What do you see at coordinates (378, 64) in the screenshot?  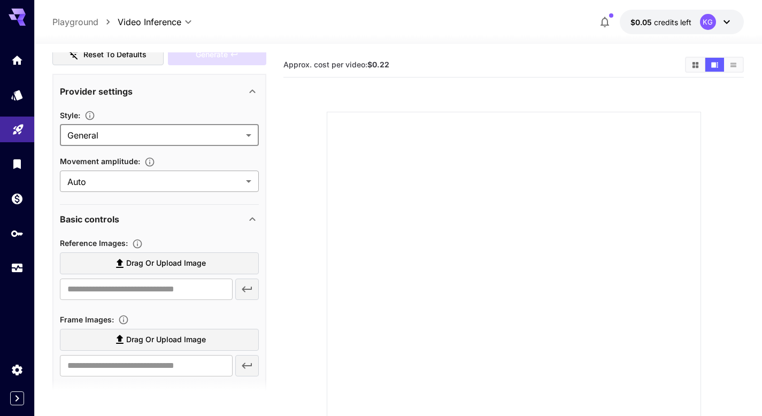 I see `b: $0.22` at bounding box center [378, 64].